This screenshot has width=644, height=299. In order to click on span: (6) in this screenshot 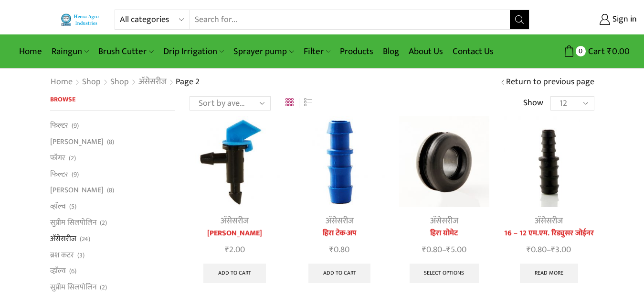, I will do `click(73, 271)`.